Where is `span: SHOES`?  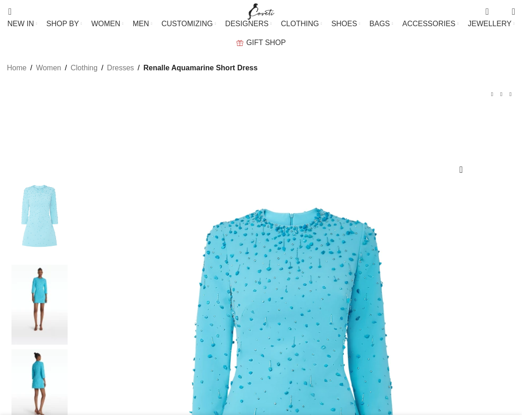
span: SHOES is located at coordinates (344, 23).